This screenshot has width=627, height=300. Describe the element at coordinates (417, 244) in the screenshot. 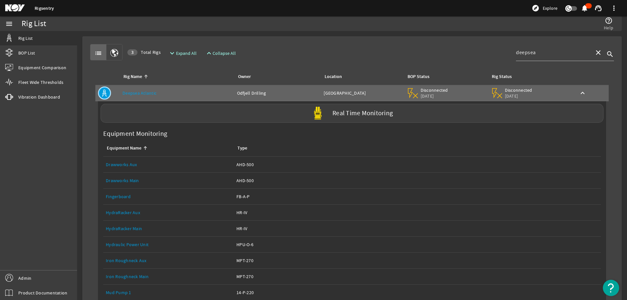

I see `a: HPU-O-6` at that location.